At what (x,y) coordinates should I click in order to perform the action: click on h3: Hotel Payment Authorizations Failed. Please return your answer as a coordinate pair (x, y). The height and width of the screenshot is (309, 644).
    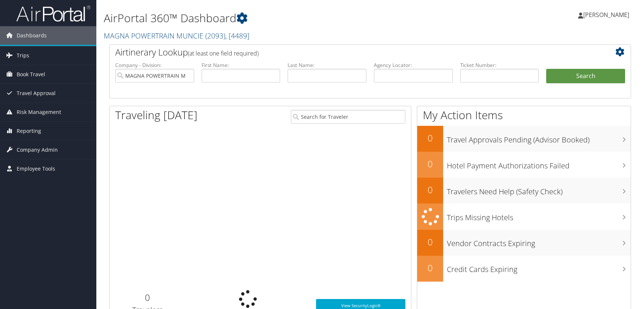
    Looking at the image, I should click on (539, 164).